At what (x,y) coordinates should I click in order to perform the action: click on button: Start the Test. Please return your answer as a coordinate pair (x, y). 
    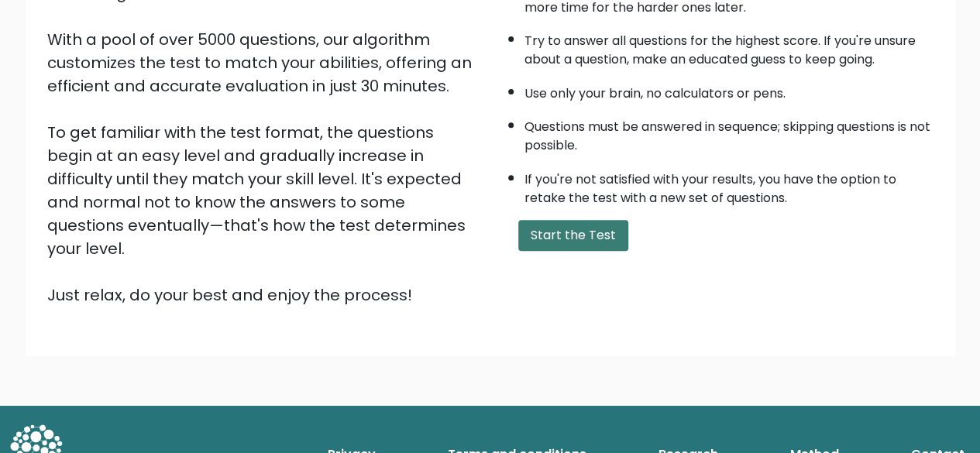
    Looking at the image, I should click on (574, 235).